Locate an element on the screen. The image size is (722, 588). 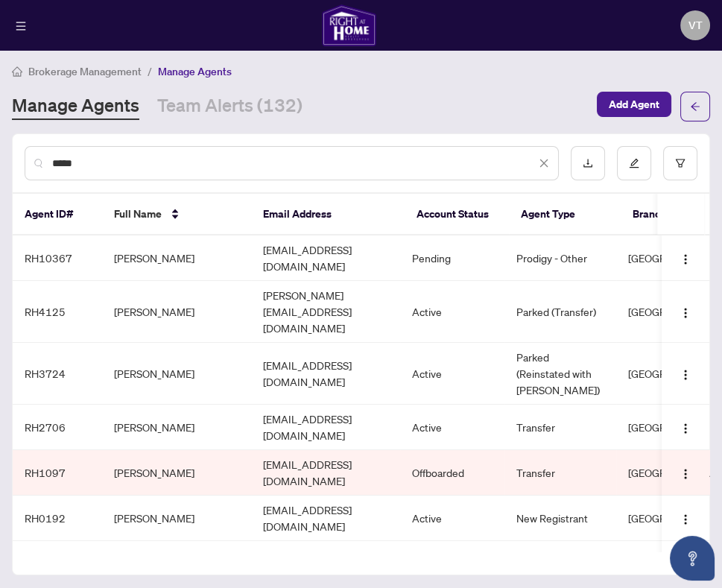
button: filter is located at coordinates (680, 163).